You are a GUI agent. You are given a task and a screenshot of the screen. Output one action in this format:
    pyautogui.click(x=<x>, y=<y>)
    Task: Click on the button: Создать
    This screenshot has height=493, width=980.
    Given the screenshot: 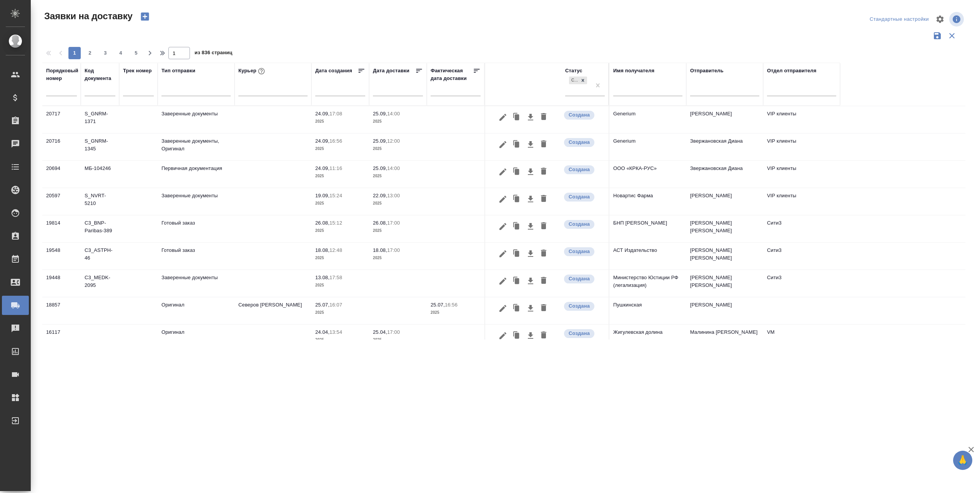 What is the action you would take?
    pyautogui.click(x=145, y=17)
    